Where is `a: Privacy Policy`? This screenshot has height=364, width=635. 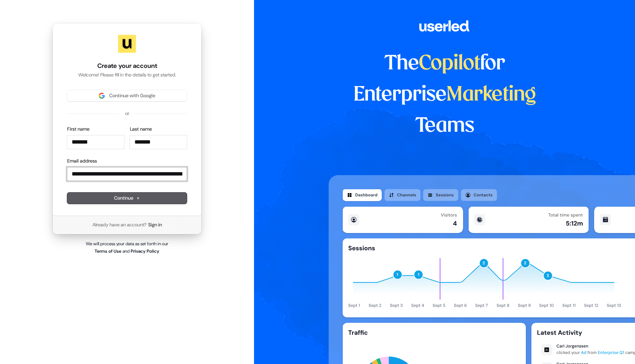
a: Privacy Policy is located at coordinates (145, 251).